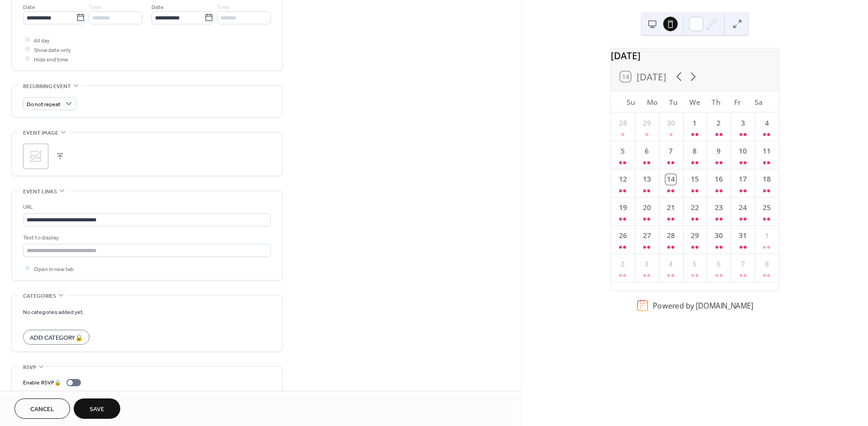 This screenshot has width=868, height=426. Describe the element at coordinates (146, 238) in the screenshot. I see `div: Text to display` at that location.